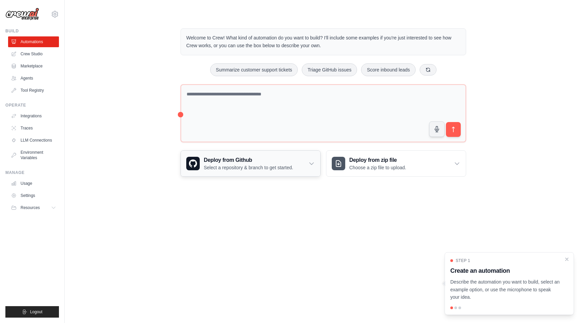 The width and height of the screenshot is (582, 323). What do you see at coordinates (33, 128) in the screenshot?
I see `a: Traces` at bounding box center [33, 128].